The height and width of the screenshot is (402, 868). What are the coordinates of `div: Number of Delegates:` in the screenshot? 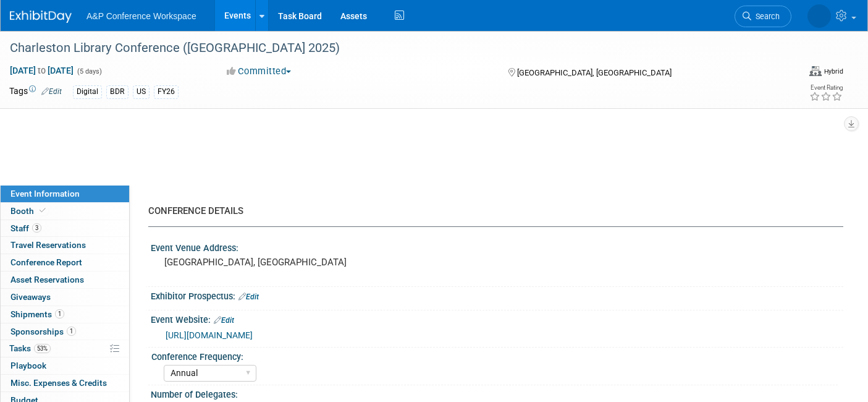 It's located at (497, 393).